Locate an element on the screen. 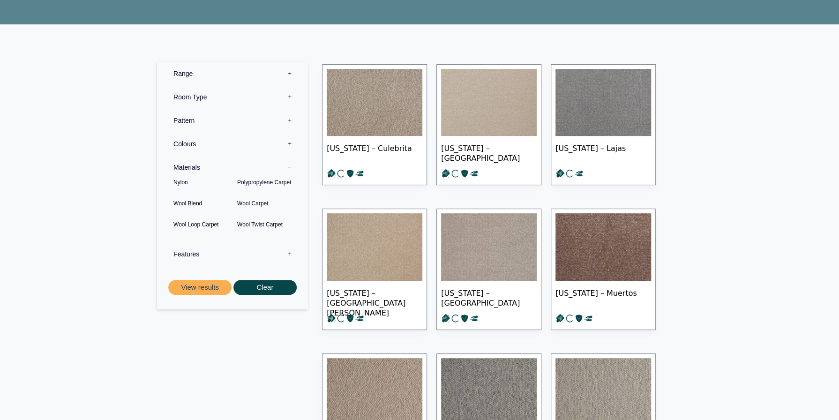 This screenshot has width=839, height=420. button: Clear is located at coordinates (265, 287).